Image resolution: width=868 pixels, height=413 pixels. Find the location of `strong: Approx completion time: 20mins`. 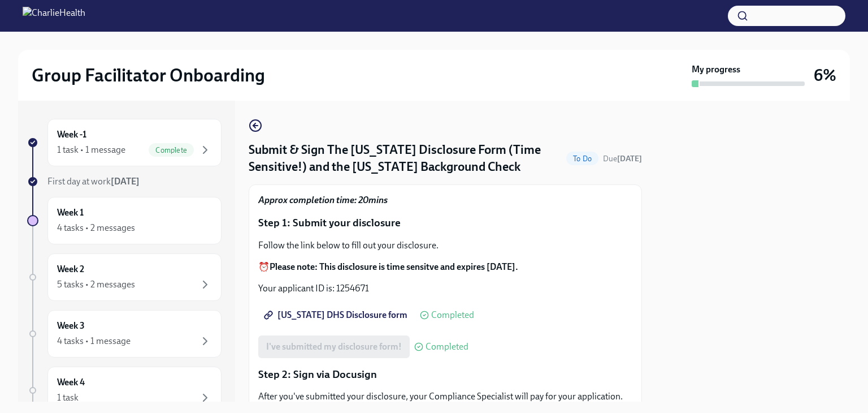

strong: Approx completion time: 20mins is located at coordinates (323, 200).